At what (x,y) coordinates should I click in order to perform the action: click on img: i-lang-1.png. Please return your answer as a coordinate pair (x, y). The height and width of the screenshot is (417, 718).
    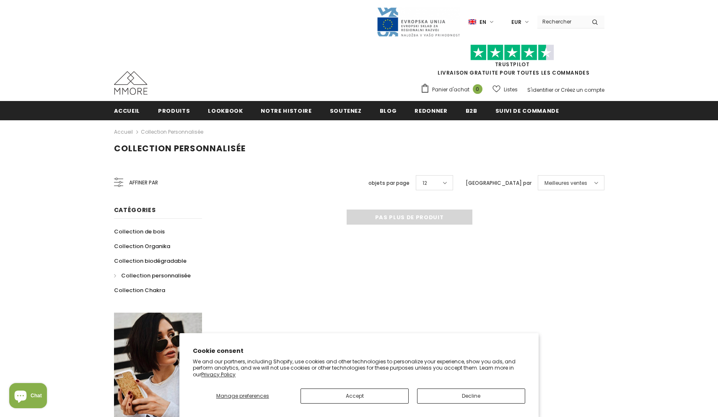
    Looking at the image, I should click on (472, 22).